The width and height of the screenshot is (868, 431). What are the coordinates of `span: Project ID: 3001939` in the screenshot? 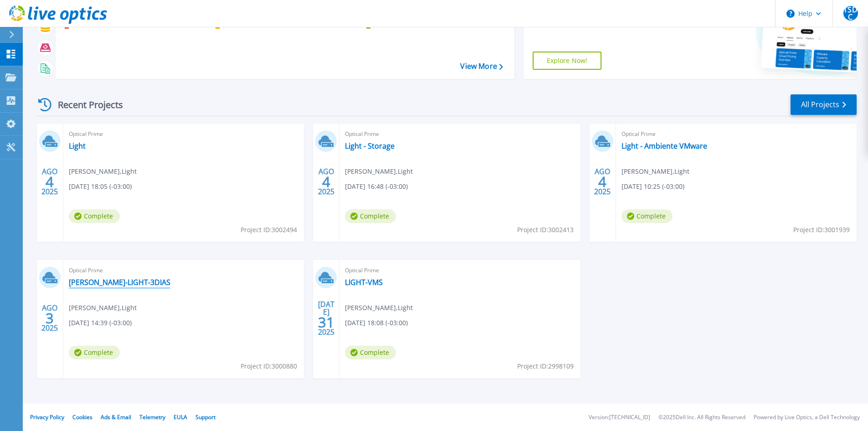 It's located at (822, 230).